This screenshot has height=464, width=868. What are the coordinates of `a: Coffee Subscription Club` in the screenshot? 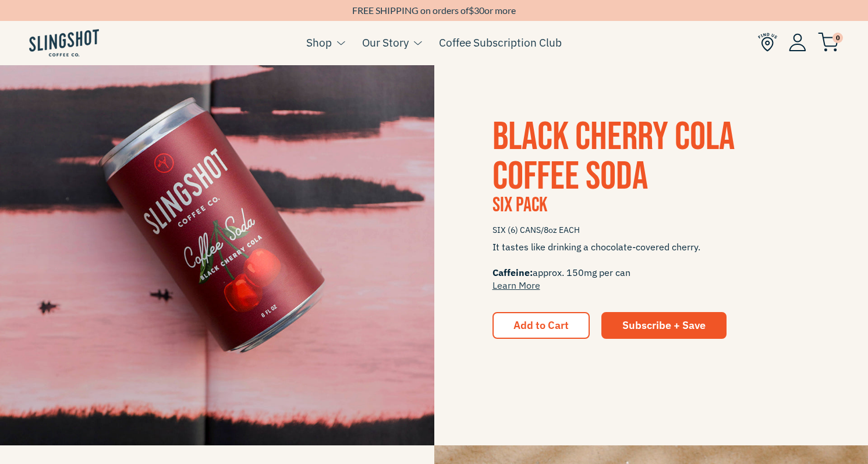 It's located at (500, 42).